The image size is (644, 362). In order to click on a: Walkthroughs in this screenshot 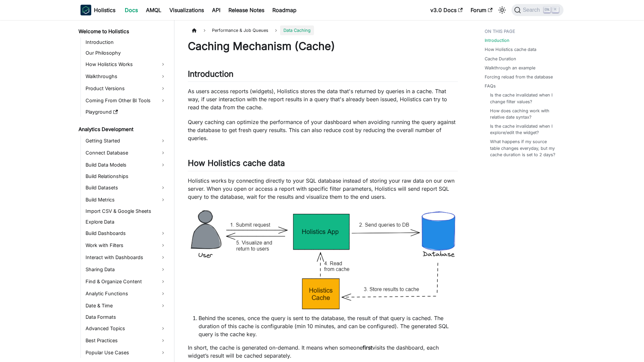, I will do `click(126, 77)`.